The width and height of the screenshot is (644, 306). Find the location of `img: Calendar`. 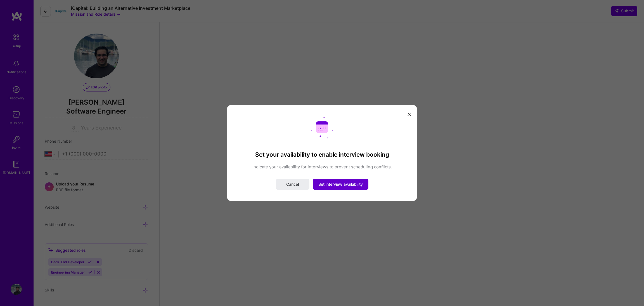

img: Calendar is located at coordinates (322, 127).